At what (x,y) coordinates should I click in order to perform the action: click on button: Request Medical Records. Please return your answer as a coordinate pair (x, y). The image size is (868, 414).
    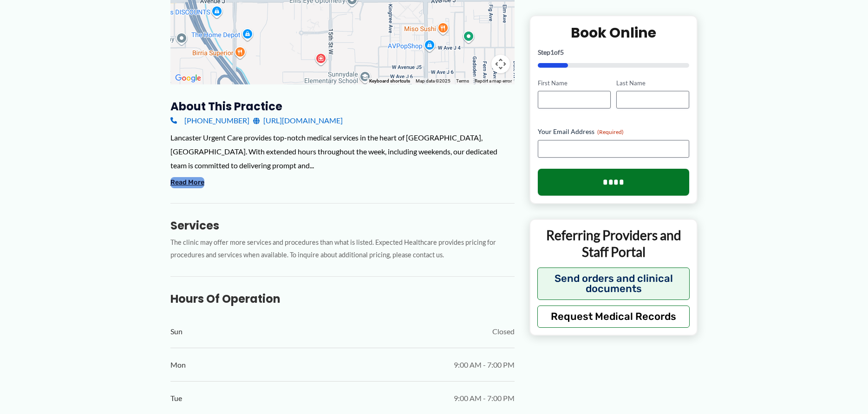
    Looking at the image, I should click on (613, 316).